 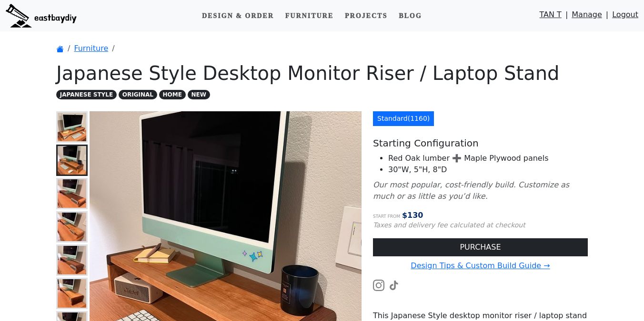 I want to click on img: Japanese Style Desktop Monitor Riser 4, so click(x=72, y=294).